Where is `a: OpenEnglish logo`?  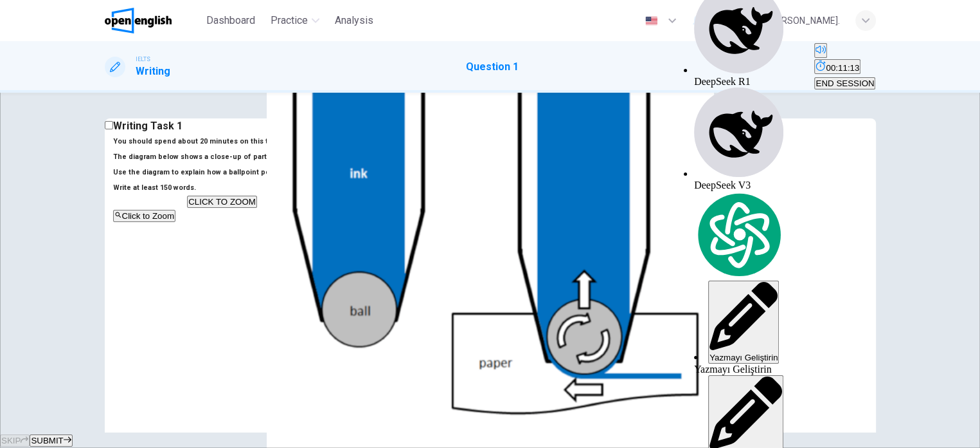 a: OpenEnglish logo is located at coordinates (153, 20).